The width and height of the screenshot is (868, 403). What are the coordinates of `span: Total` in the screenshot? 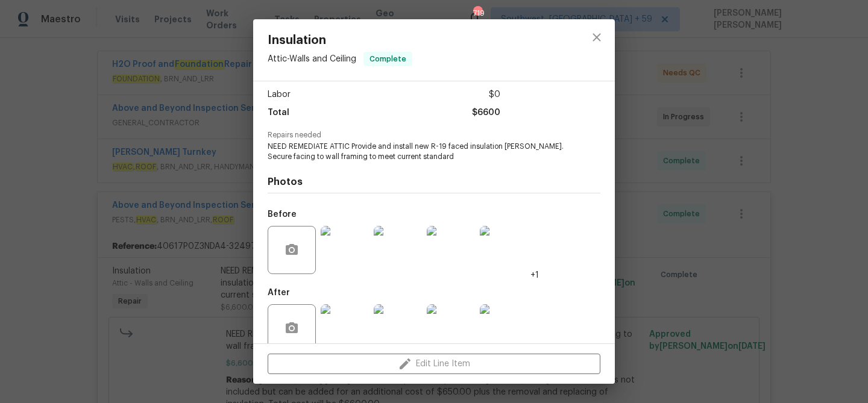 It's located at (279, 113).